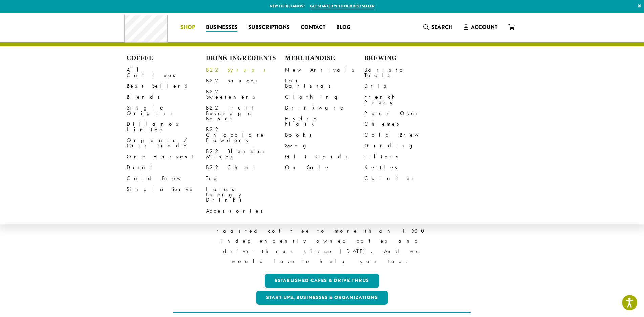 The height and width of the screenshot is (317, 644). I want to click on a: Single Serve, so click(166, 189).